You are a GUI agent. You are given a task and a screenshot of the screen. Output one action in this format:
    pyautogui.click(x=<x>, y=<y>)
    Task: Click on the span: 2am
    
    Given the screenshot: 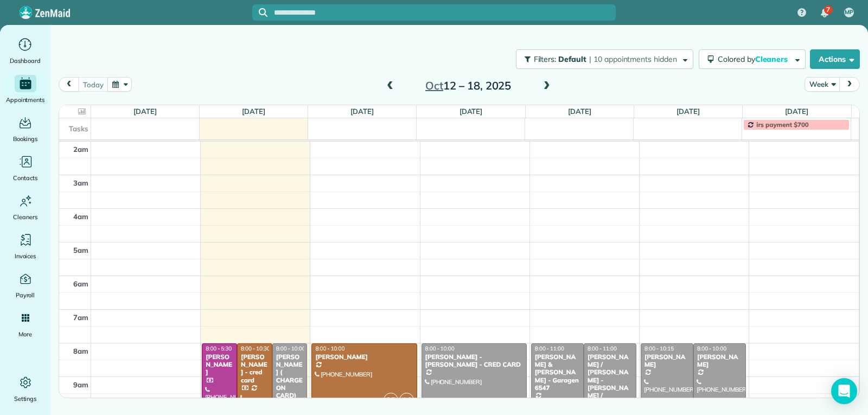 What is the action you would take?
    pyautogui.click(x=81, y=149)
    